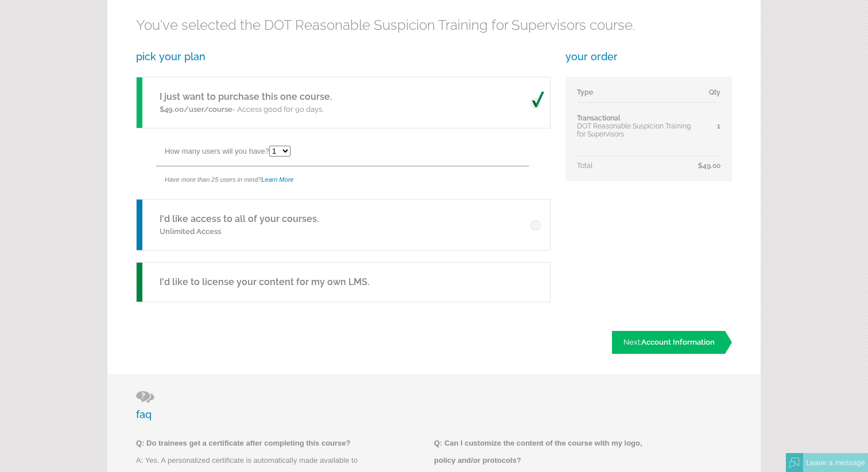  I want to click on a: Learn More, so click(277, 180).